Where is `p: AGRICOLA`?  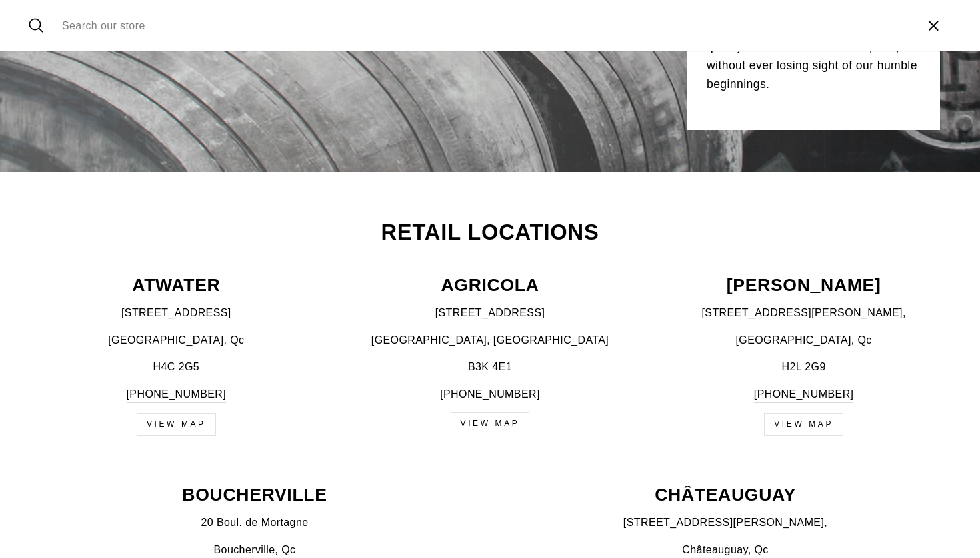 p: AGRICOLA is located at coordinates (490, 285).